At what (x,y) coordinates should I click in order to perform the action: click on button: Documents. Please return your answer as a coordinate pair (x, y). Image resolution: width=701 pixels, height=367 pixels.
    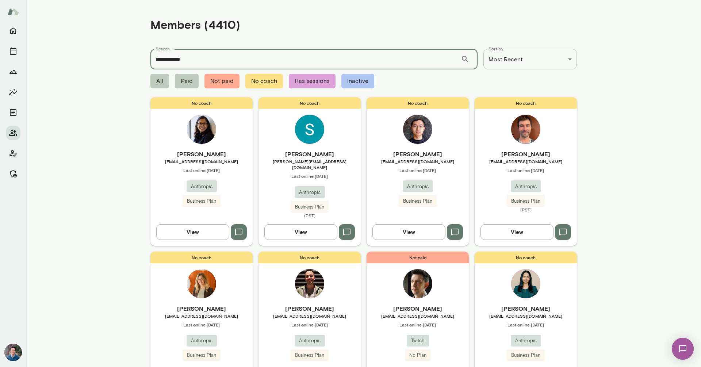
    Looking at the image, I should click on (13, 112).